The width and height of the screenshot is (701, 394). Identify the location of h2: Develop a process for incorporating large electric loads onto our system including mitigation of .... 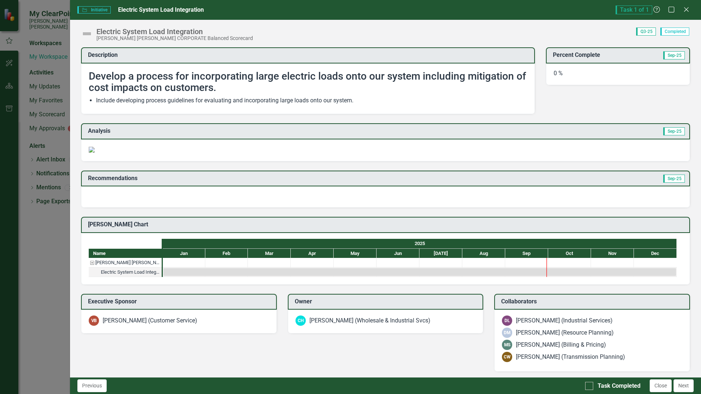
(308, 82).